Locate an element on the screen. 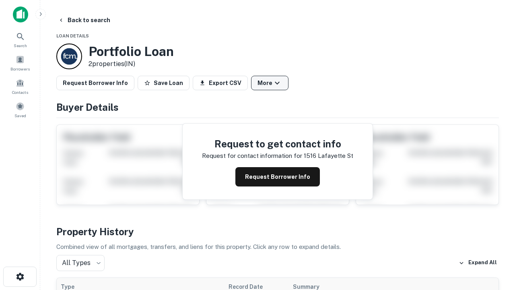 This screenshot has width=515, height=290. button: Export CSV is located at coordinates (220, 83).